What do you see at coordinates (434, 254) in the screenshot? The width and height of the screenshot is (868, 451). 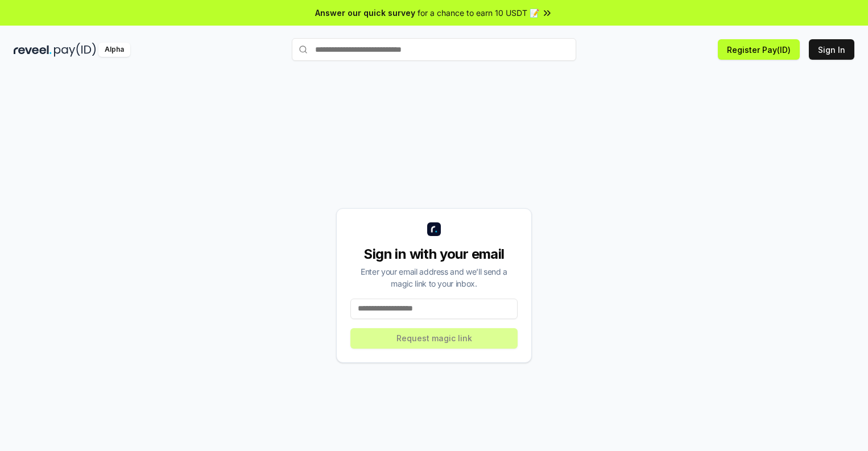 I see `div: Sign in with your email` at bounding box center [434, 254].